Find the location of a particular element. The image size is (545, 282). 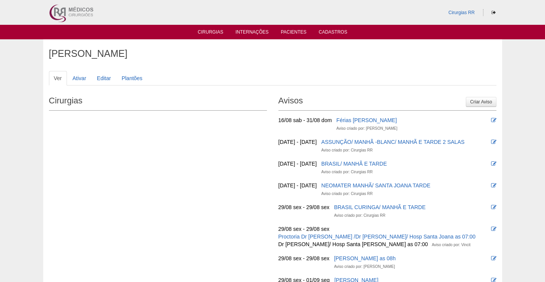

a: Editar is located at coordinates (104, 78).